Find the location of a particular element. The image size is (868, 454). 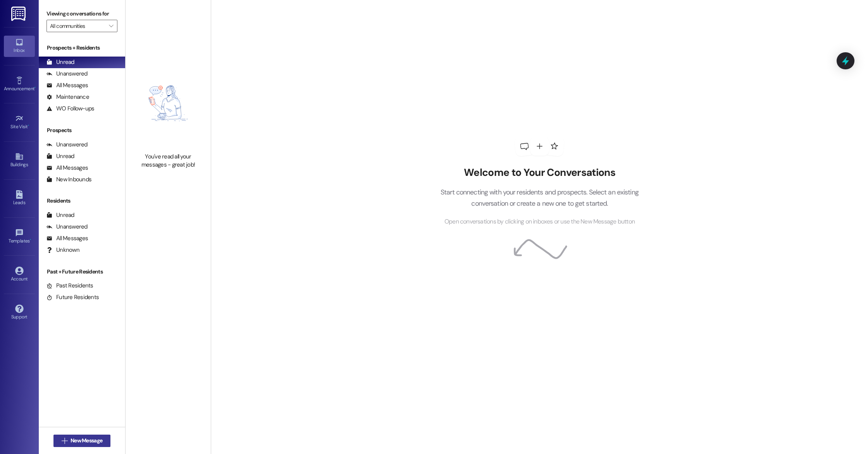

div: You've read all your messages - great job! is located at coordinates (168, 161).